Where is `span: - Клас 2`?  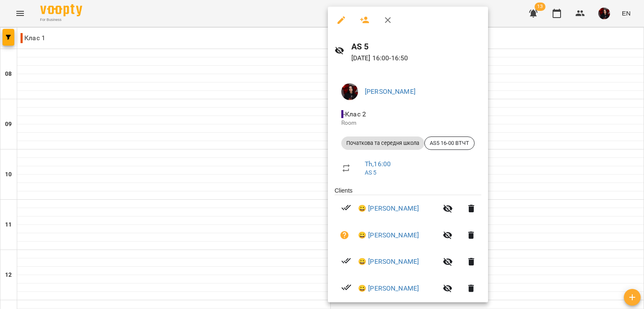
span: - Клас 2 is located at coordinates (354, 114).